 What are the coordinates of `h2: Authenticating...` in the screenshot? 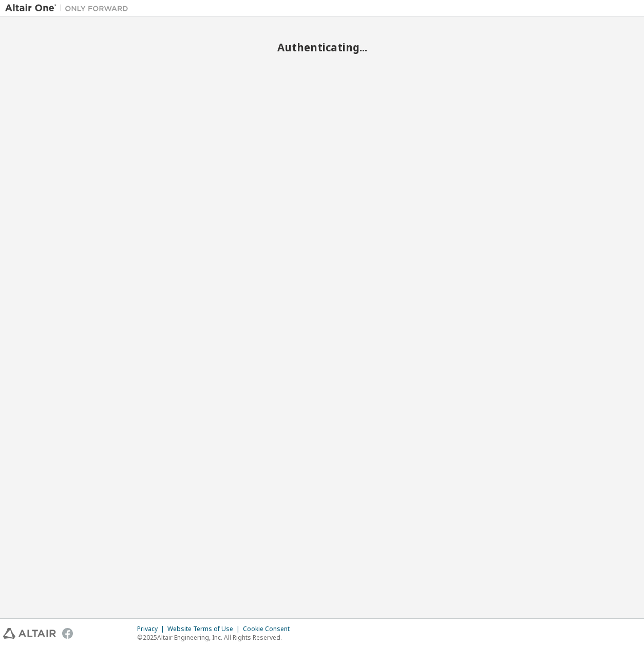 It's located at (322, 47).